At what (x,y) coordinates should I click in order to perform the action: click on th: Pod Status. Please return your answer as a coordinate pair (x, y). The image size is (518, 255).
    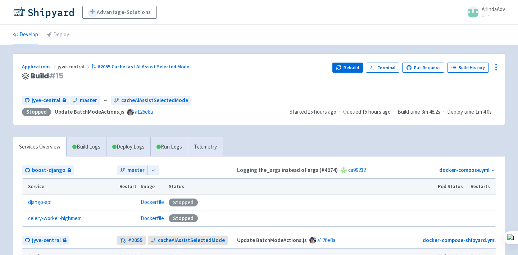
    Looking at the image, I should click on (452, 187).